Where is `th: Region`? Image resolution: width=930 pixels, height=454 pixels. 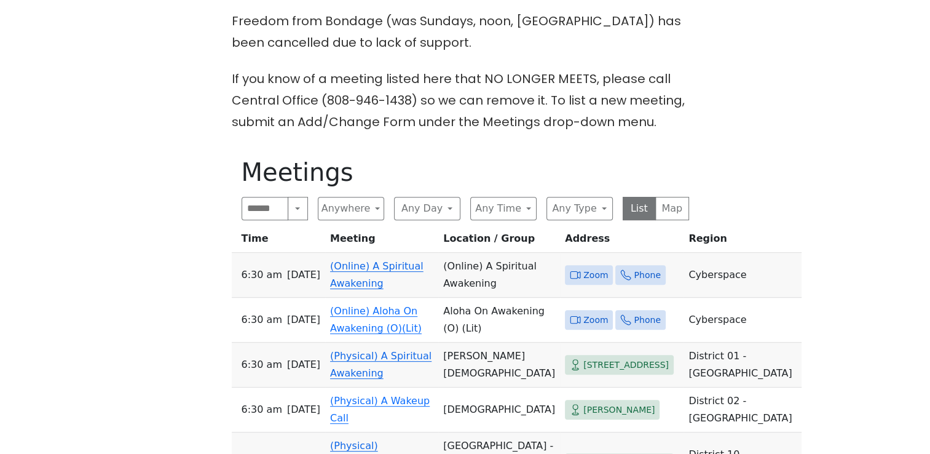 th: Region is located at coordinates (743, 241).